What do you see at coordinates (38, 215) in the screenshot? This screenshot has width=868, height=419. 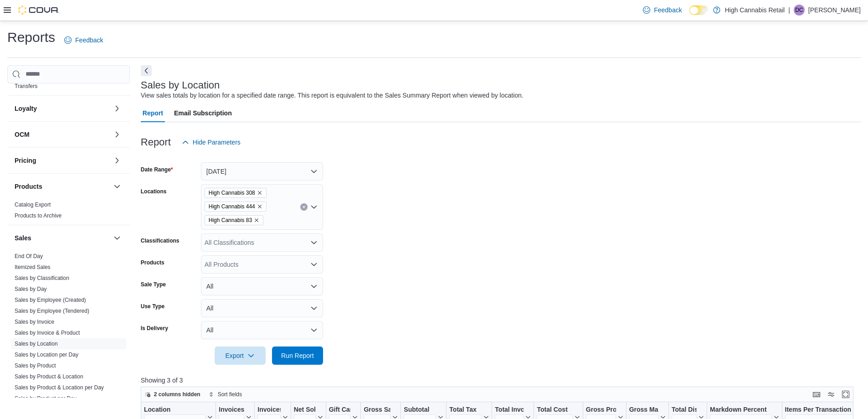 I see `span: Products to Archive` at bounding box center [38, 215].